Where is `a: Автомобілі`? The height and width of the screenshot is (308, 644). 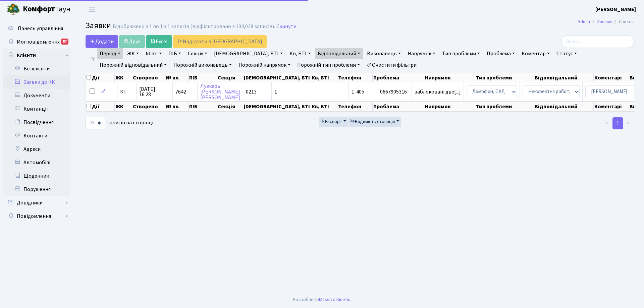
a: Автомобілі is located at coordinates (37, 163).